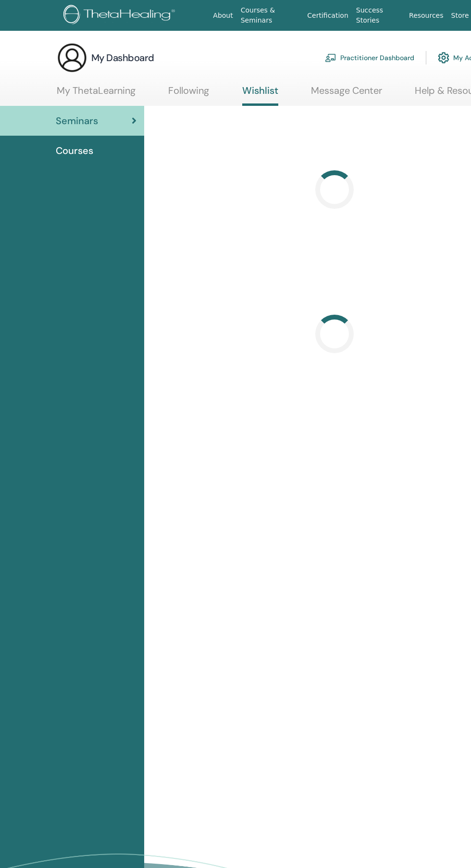 The width and height of the screenshot is (471, 868). What do you see at coordinates (121, 16) in the screenshot?
I see `img: logo.png` at bounding box center [121, 16].